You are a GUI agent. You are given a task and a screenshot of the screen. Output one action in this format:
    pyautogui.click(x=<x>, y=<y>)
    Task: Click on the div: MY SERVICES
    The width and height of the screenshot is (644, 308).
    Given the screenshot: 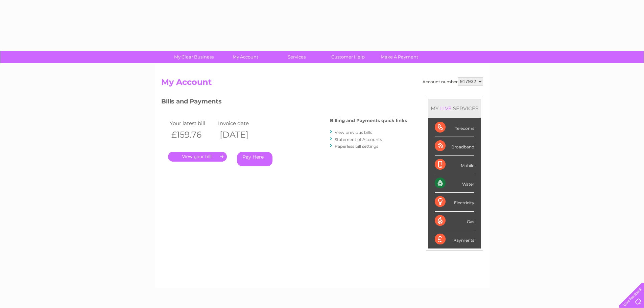 What is the action you would take?
    pyautogui.click(x=455, y=109)
    